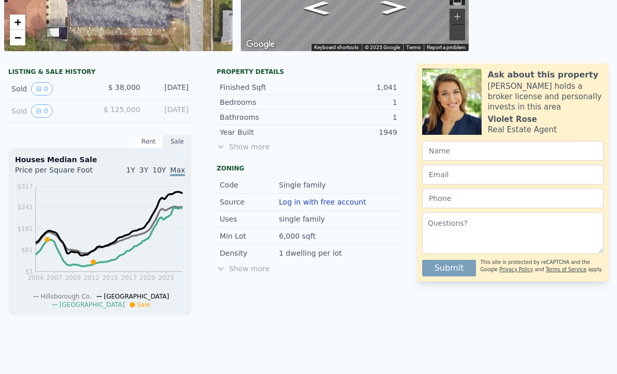 Image resolution: width=617 pixels, height=374 pixels. I want to click on span: $ 38,000, so click(124, 87).